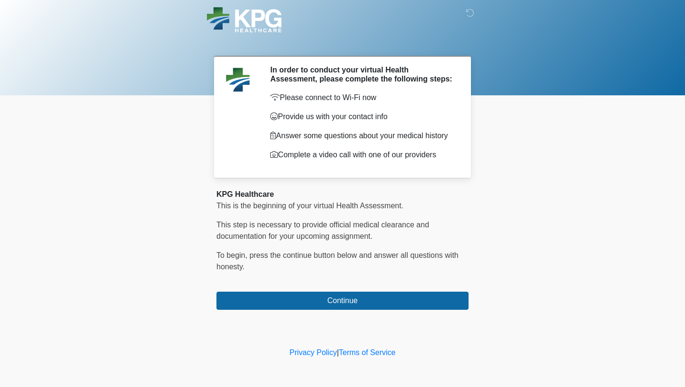 The height and width of the screenshot is (387, 685). What do you see at coordinates (323, 230) in the screenshot?
I see `span: This step is necessary to provide official medical clearance and documentation for your upcoming ...` at bounding box center [323, 230].